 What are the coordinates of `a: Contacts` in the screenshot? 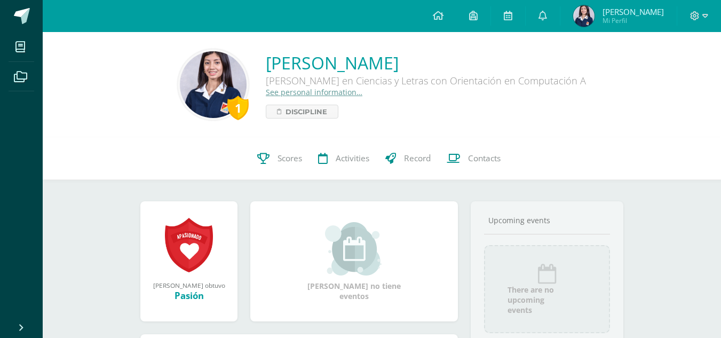 It's located at (473, 158).